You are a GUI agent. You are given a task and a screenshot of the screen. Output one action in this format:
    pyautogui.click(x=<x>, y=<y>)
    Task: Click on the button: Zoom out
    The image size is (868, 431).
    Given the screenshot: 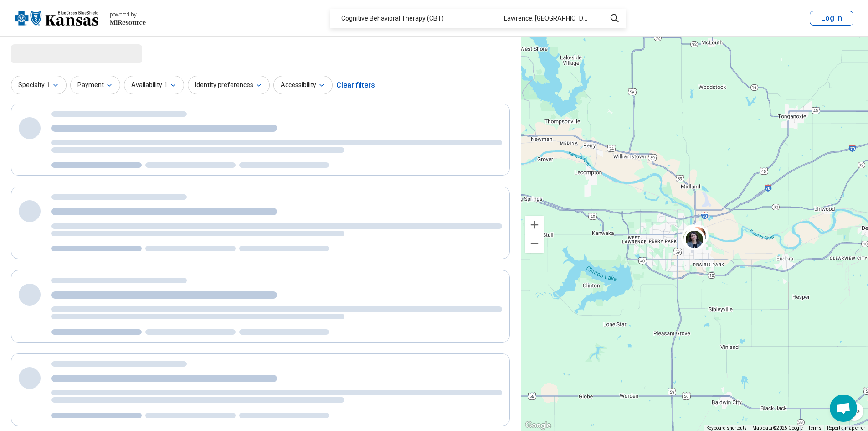 What is the action you would take?
    pyautogui.click(x=534, y=243)
    